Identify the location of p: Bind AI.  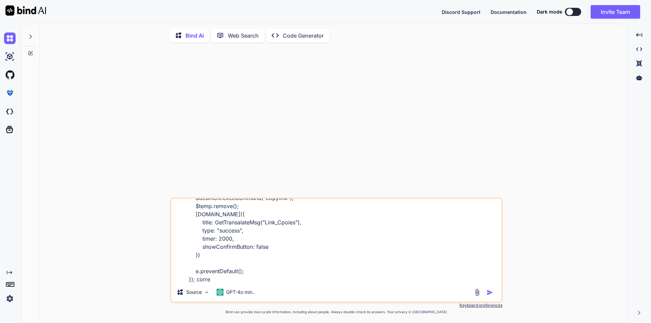
(195, 36).